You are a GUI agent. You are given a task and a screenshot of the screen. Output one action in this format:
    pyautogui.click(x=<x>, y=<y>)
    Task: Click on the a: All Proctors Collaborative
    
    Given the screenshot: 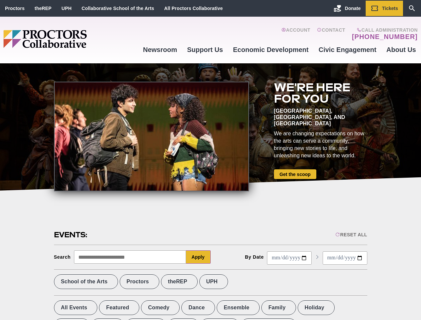 What is the action you would take?
    pyautogui.click(x=193, y=8)
    